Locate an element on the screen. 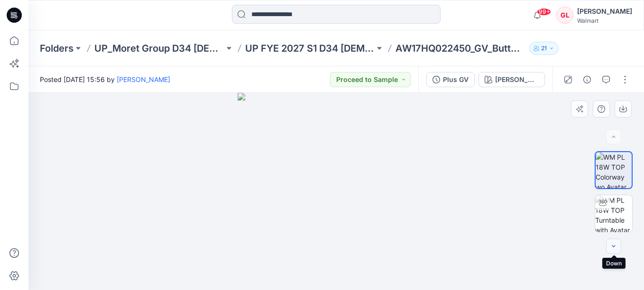 The image size is (644, 290). div: Plus GV is located at coordinates (456, 79).